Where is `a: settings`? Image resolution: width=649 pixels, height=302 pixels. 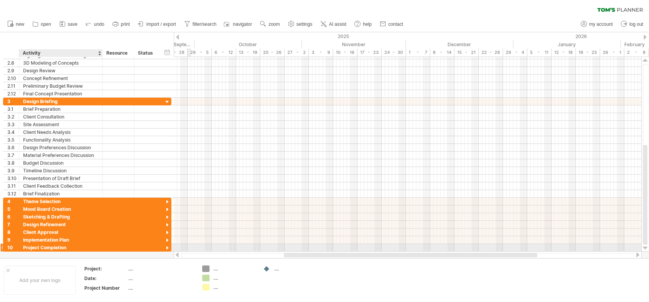
a: settings is located at coordinates (300, 24).